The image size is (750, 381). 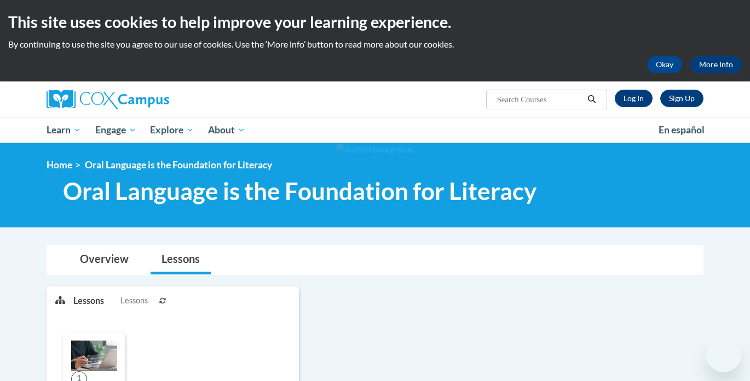 What do you see at coordinates (108, 100) in the screenshot?
I see `img: Cox Campus` at bounding box center [108, 100].